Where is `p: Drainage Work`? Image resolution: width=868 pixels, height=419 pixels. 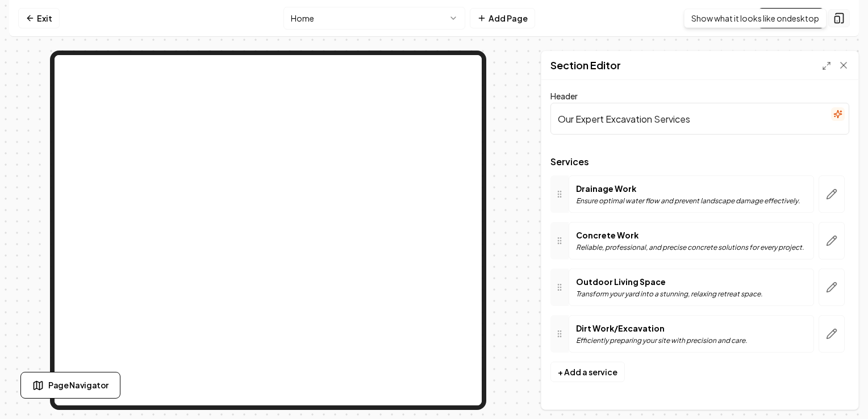 p: Drainage Work is located at coordinates (688, 189).